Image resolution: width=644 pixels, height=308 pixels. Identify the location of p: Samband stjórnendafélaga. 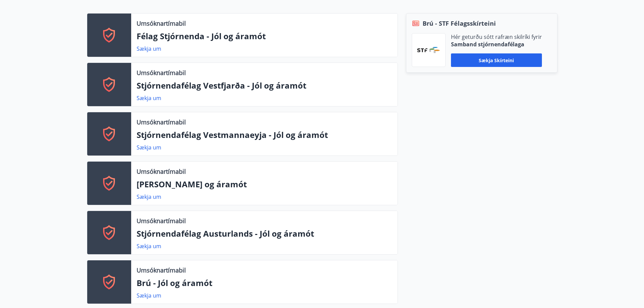
(496, 44).